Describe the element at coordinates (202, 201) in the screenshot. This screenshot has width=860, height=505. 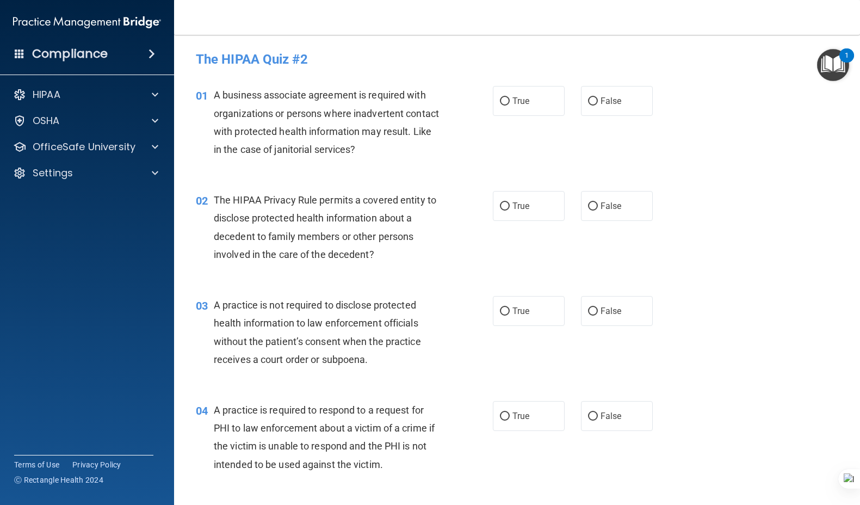
I see `span: 02` at that location.